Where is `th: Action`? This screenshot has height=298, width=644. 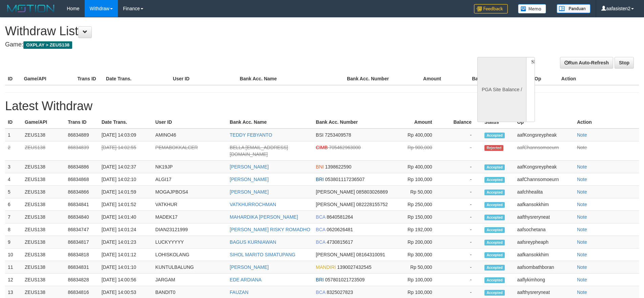
th: Action is located at coordinates (606, 122).